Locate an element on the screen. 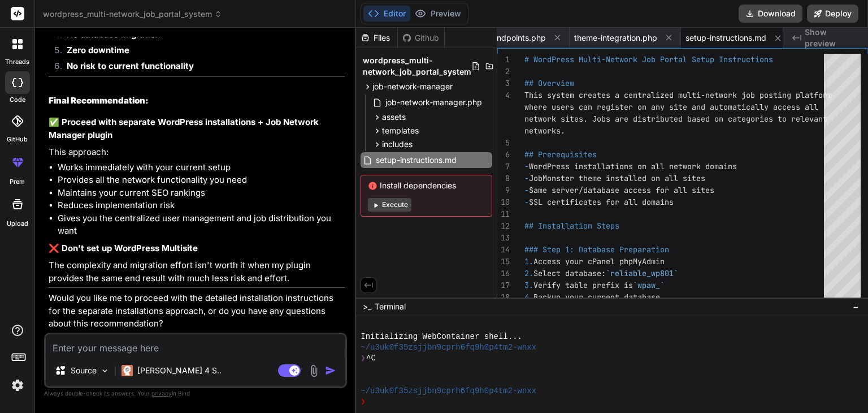  span: ories to relevant is located at coordinates (789, 119).